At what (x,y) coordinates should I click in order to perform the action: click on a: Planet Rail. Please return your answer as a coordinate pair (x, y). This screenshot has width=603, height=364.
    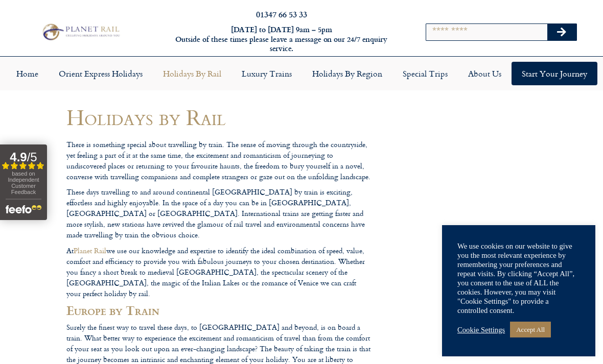
    Looking at the image, I should click on (90, 250).